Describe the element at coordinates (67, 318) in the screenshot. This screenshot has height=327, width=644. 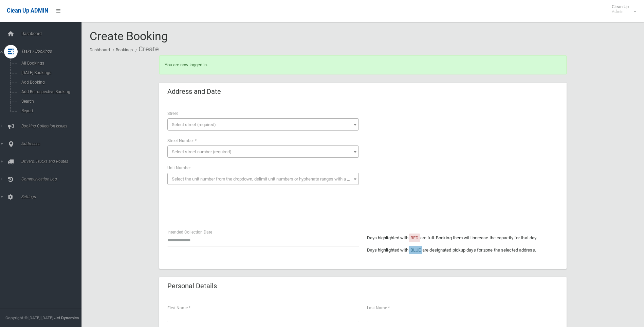
I see `strong: Jet Dynamics` at that location.